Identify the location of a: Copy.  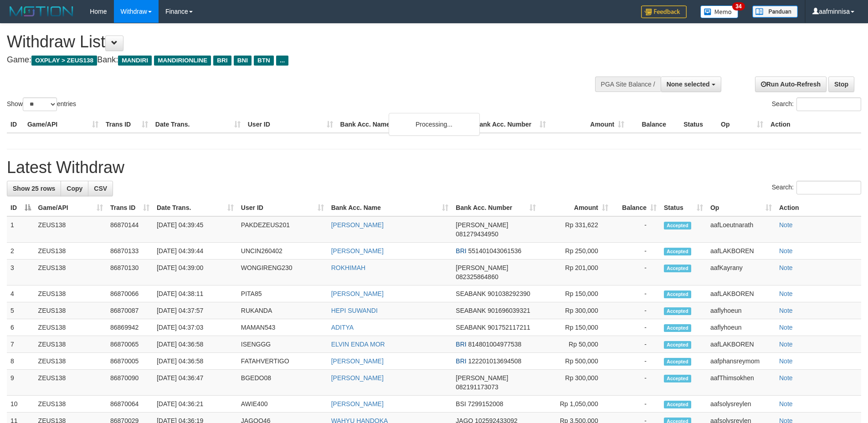
(74, 188).